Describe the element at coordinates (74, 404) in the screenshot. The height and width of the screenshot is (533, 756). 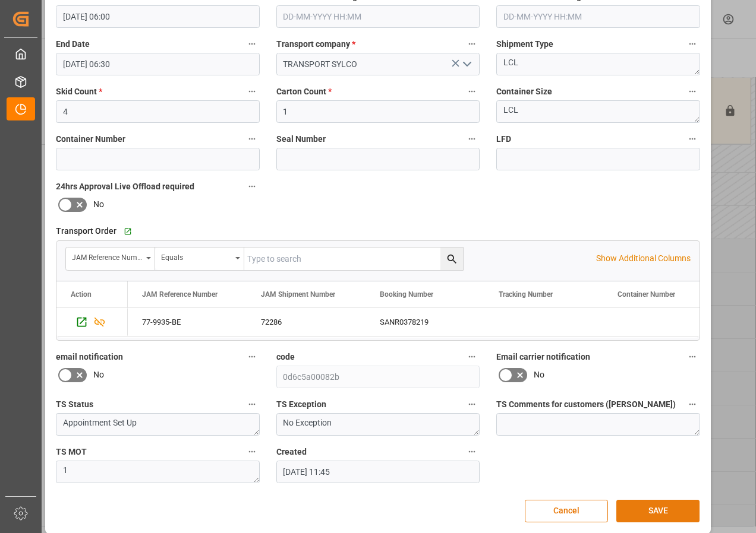
I see `span: TS Status` at that location.